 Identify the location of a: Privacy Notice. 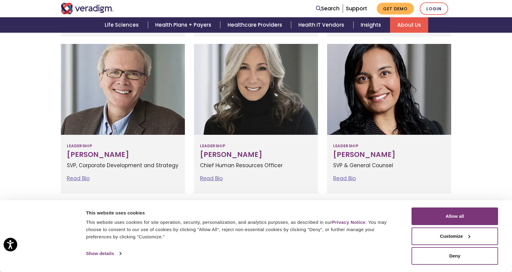
(348, 222).